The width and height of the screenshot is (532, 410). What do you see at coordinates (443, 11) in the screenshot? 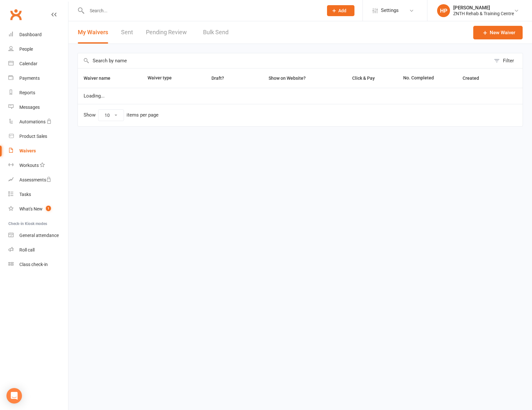
I see `div: HP` at bounding box center [443, 11].